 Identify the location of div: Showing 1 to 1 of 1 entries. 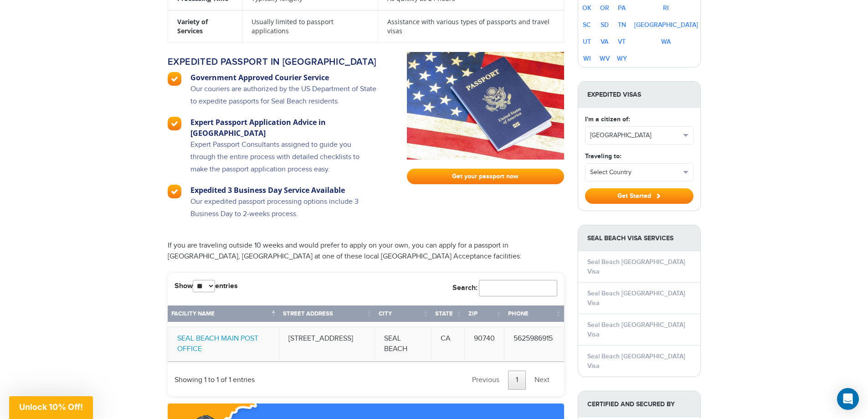
(214, 377).